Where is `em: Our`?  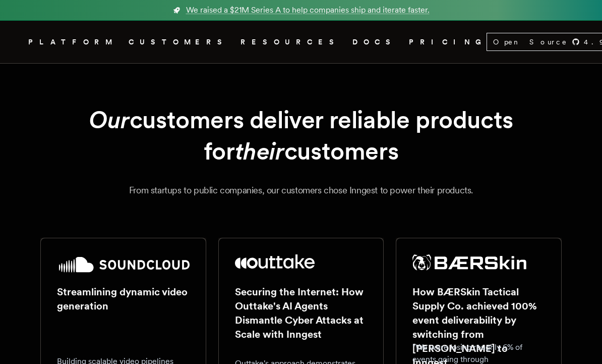 em: Our is located at coordinates (109, 120).